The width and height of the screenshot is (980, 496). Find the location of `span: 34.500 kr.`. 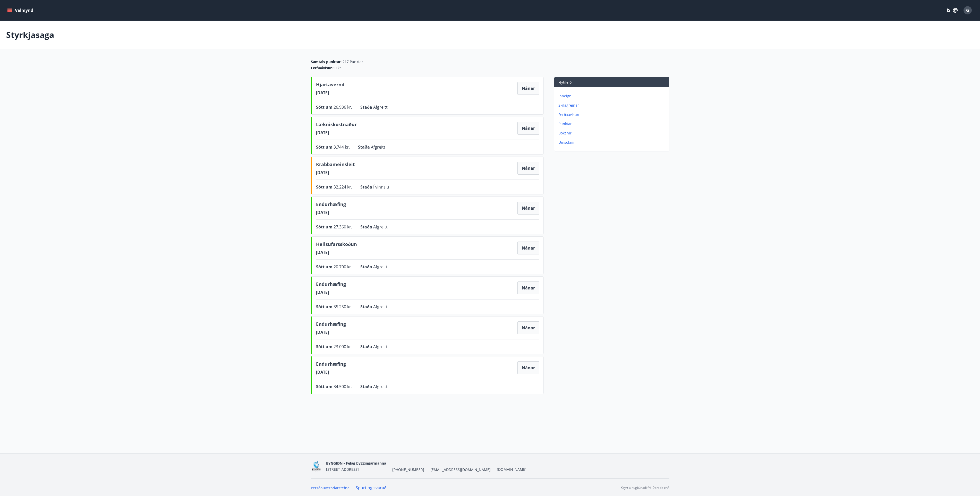

span: 34.500 kr. is located at coordinates (343, 387).